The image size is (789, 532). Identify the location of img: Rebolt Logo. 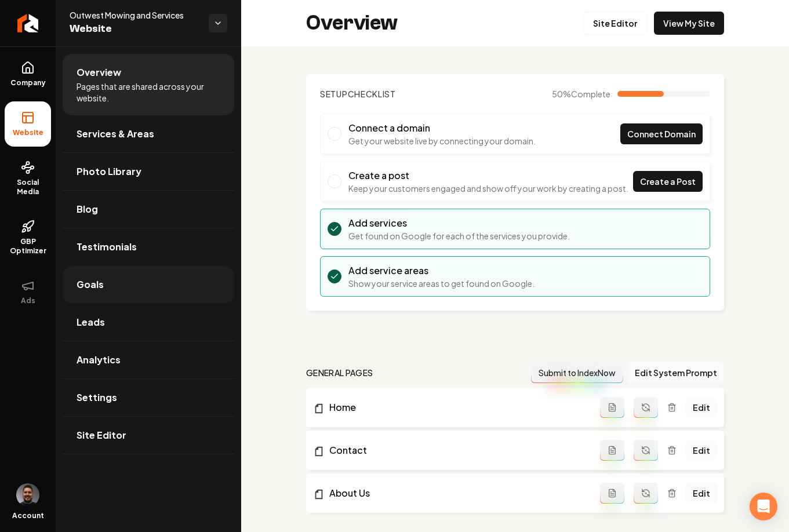
(28, 24).